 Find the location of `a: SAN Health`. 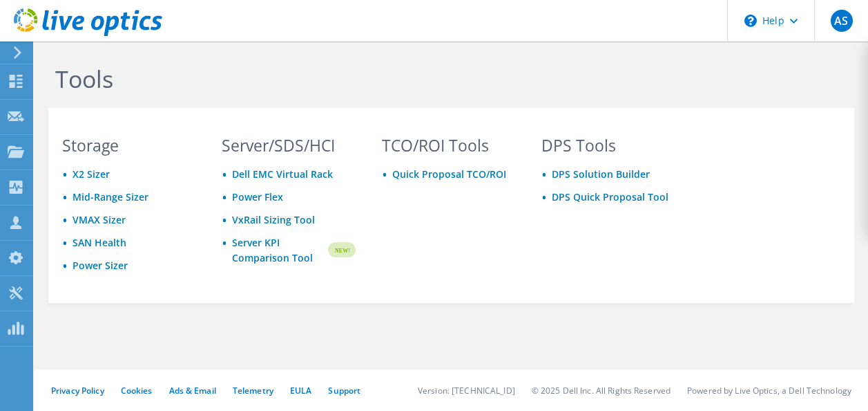

a: SAN Health is located at coordinates (100, 242).